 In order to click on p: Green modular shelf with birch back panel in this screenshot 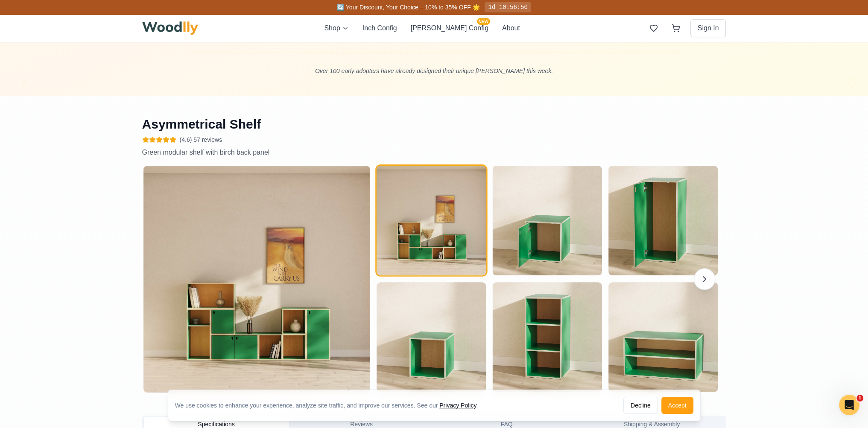, I will do `click(335, 152)`.